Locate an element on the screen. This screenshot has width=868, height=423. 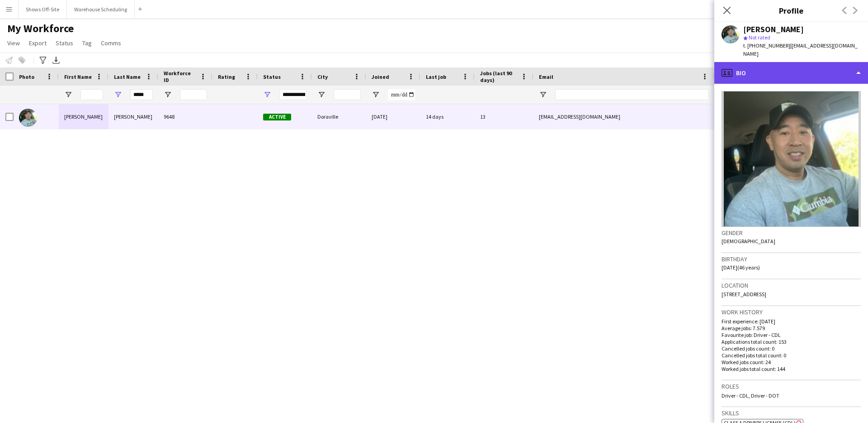
h3: Location is located at coordinates (791, 285).